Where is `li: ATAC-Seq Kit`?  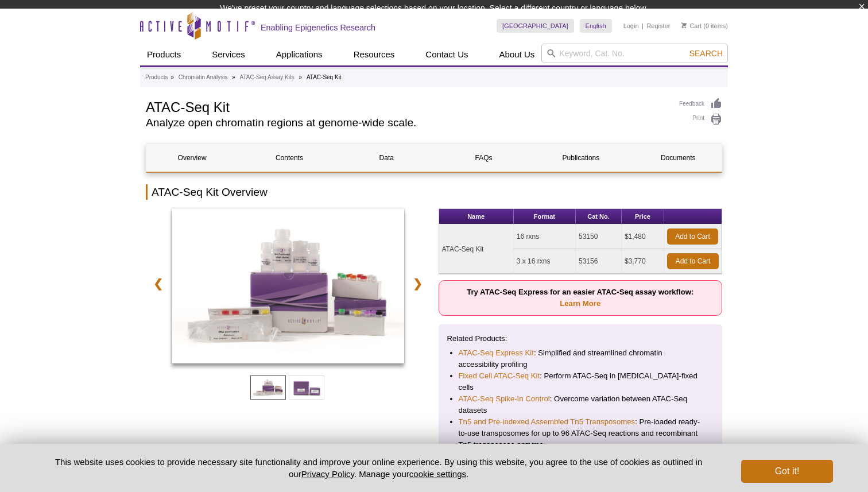 li: ATAC-Seq Kit is located at coordinates (323, 77).